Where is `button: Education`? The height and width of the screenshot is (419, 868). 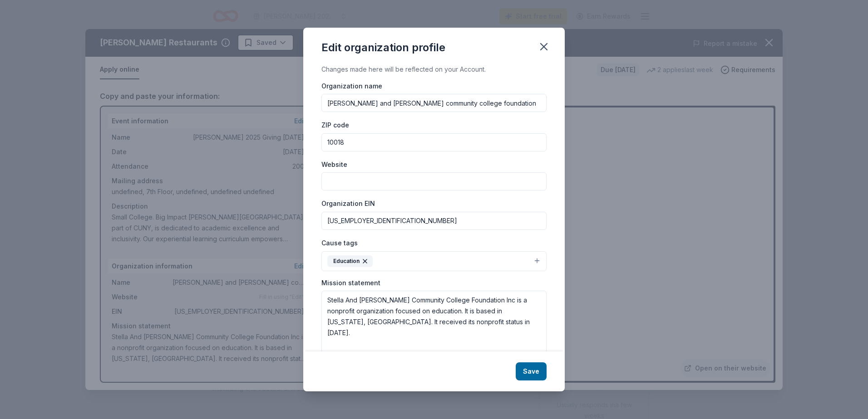
button: Education is located at coordinates (434, 261).